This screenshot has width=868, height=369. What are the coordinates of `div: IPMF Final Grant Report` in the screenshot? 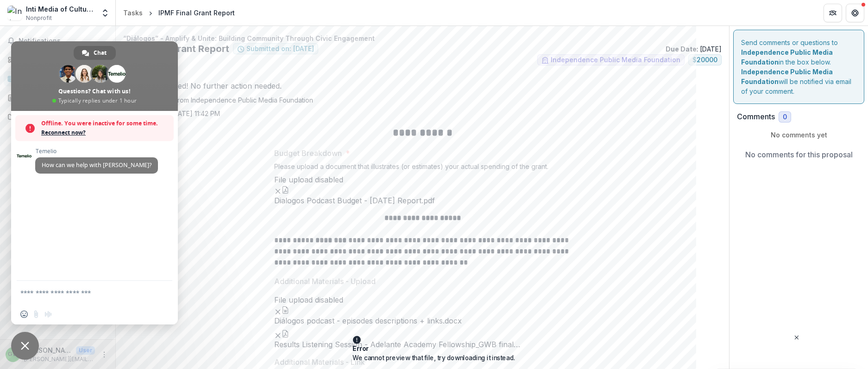 It's located at (196, 12).